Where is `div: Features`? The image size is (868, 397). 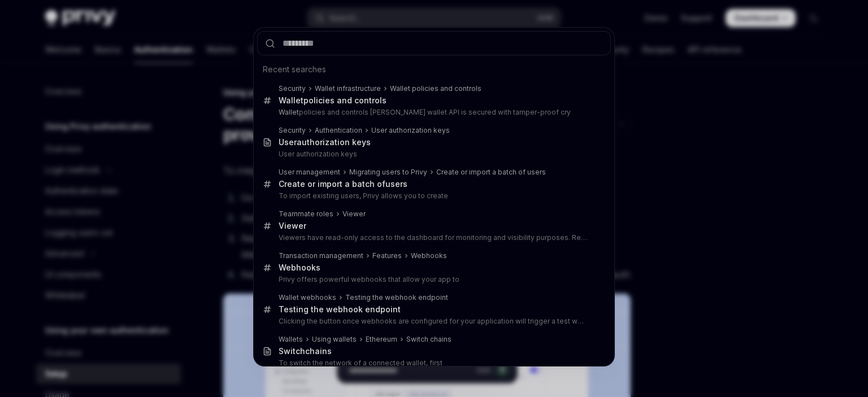
div: Features is located at coordinates (387, 256).